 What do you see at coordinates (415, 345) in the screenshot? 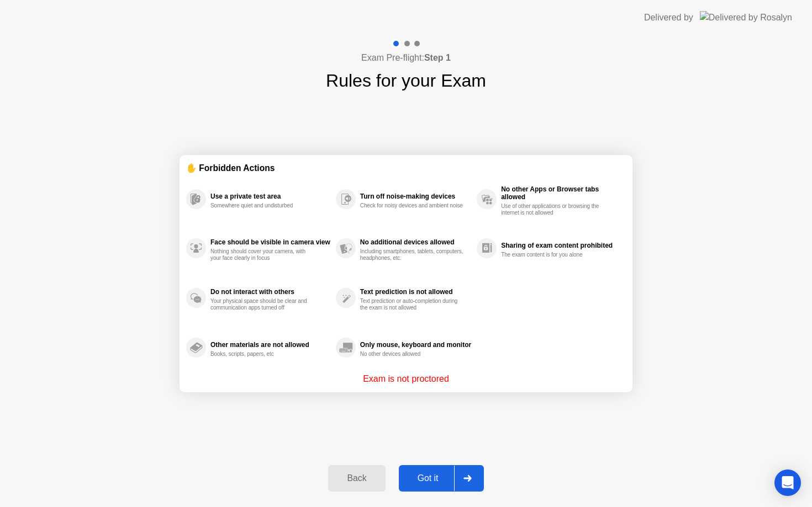
I see `div: Only mouse, keyboard and monitor` at bounding box center [415, 345].